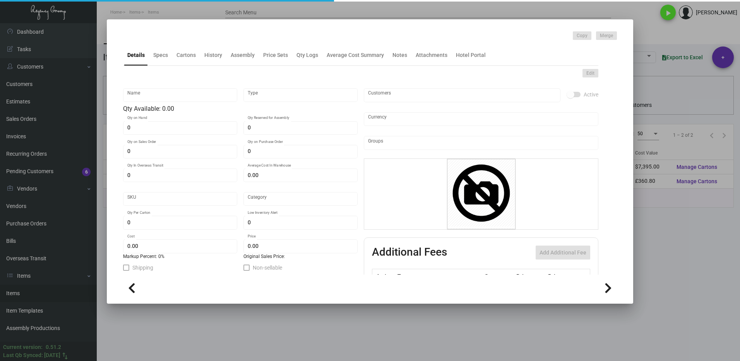 The width and height of the screenshot is (740, 361). Describe the element at coordinates (267, 267) in the screenshot. I see `span: Non-sellable` at that location.